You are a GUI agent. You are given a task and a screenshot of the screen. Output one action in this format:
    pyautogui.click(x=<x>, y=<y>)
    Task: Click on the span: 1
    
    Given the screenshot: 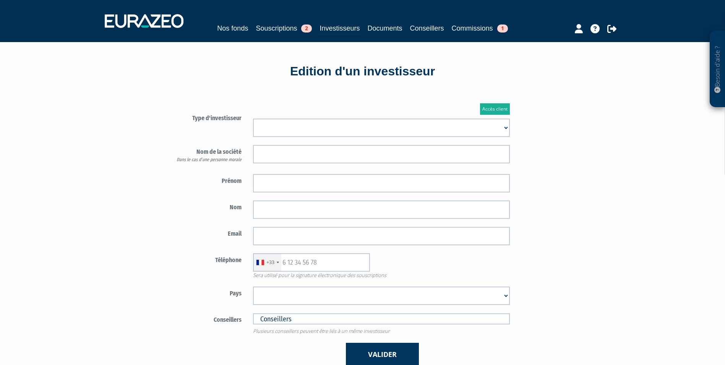 What is the action you would take?
    pyautogui.click(x=503, y=28)
    